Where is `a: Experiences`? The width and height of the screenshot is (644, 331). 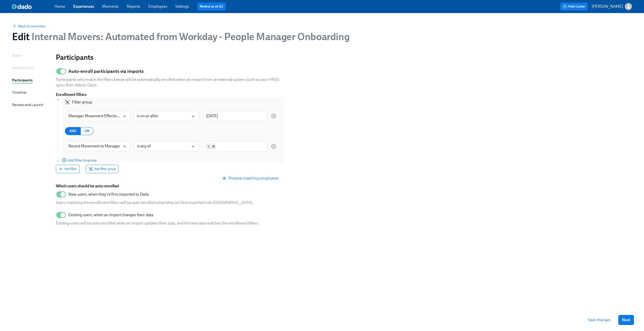 a: Experiences is located at coordinates (84, 6).